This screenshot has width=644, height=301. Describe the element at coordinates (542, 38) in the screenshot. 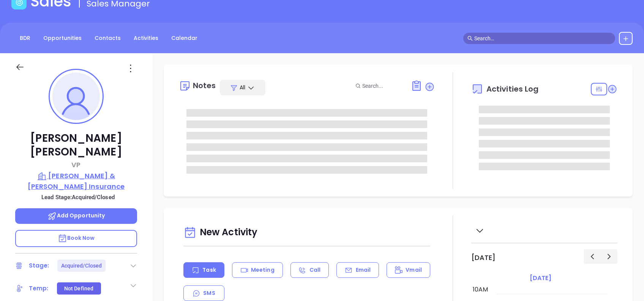

I see `input: Search…` at that location.